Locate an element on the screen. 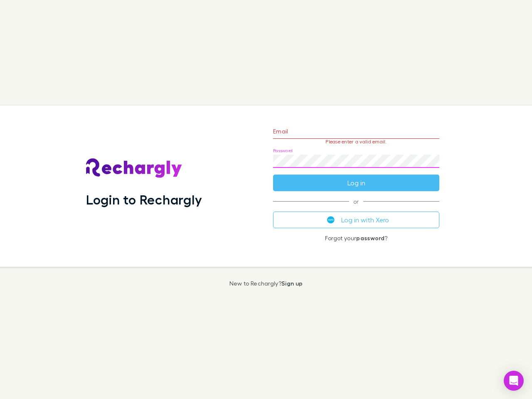  button: Log in is located at coordinates (356, 183).